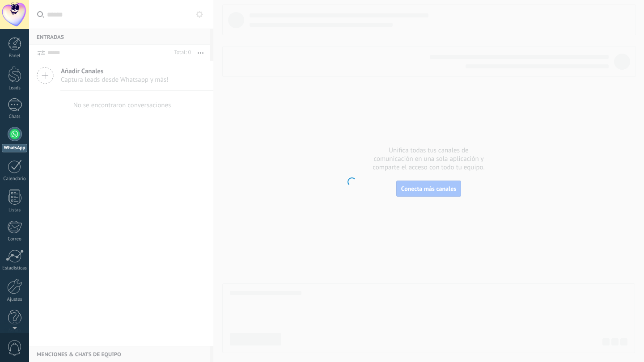 The height and width of the screenshot is (362, 644). I want to click on div: Leads, so click(15, 88).